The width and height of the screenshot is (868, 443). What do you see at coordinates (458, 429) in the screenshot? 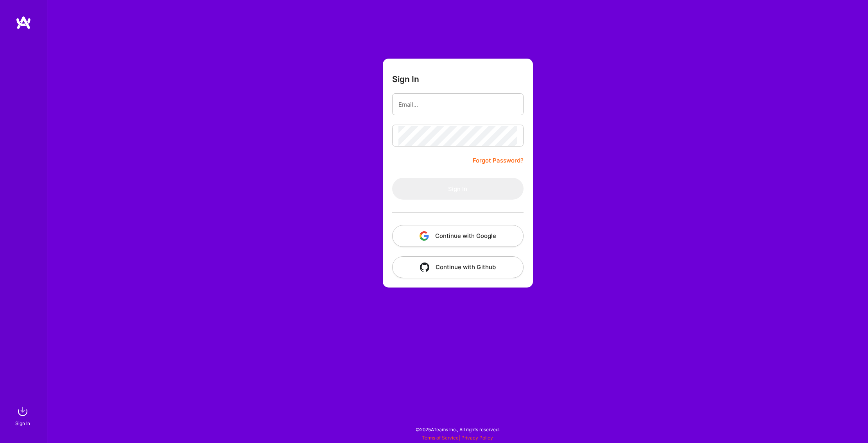
I see `div: © 2025 ATeams Inc., All rights reserved.` at bounding box center [458, 429].